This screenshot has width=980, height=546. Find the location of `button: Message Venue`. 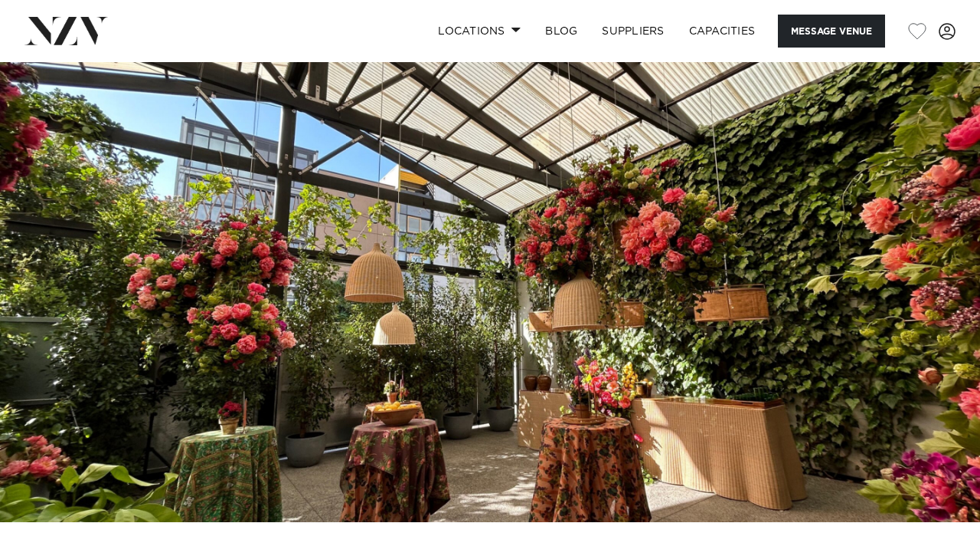

button: Message Venue is located at coordinates (832, 31).